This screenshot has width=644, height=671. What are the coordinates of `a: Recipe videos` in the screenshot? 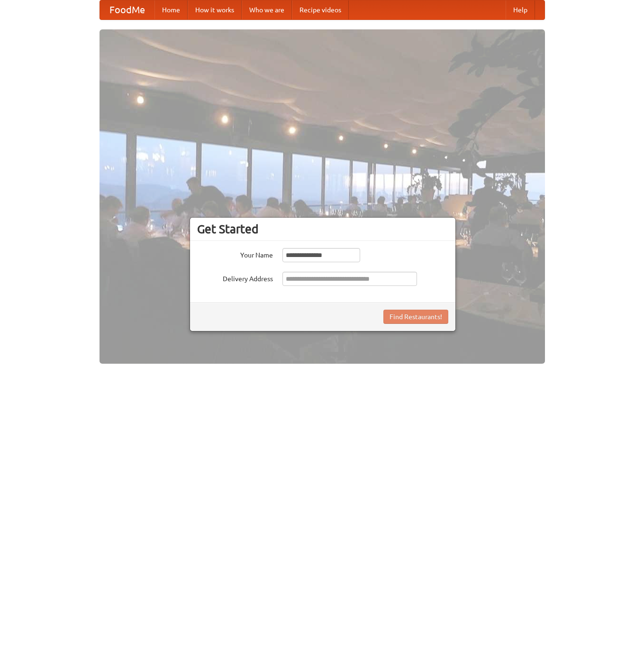 It's located at (321, 10).